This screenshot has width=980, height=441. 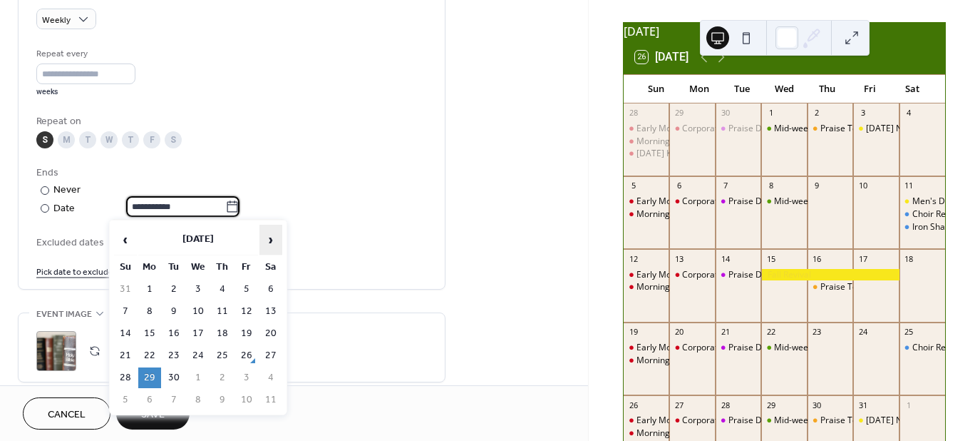 I want to click on div: 26, so click(x=633, y=404).